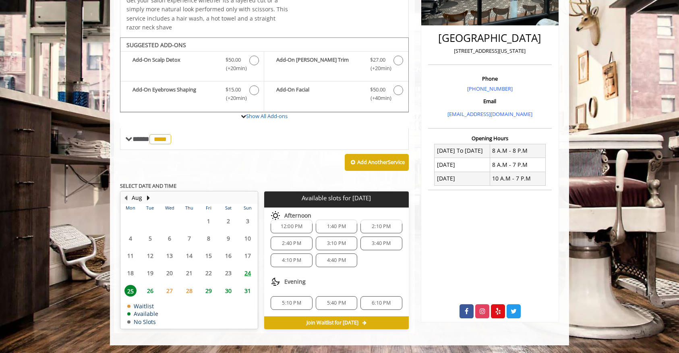  What do you see at coordinates (381, 162) in the screenshot?
I see `b: Add Another Service` at bounding box center [381, 162].